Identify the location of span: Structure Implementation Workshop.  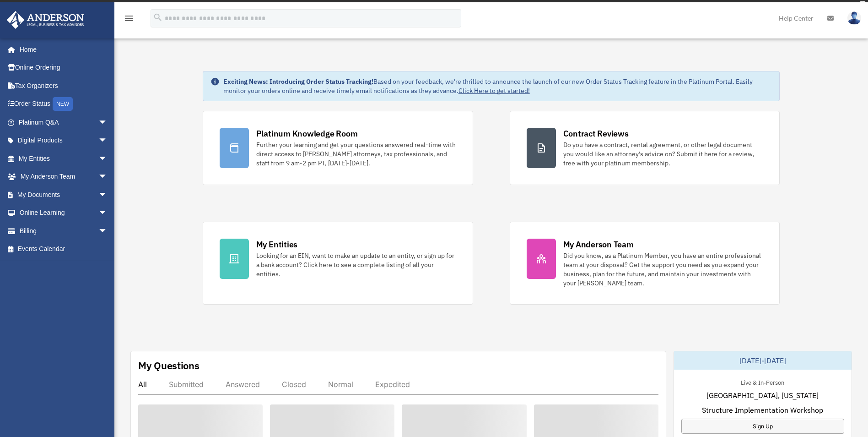
(762, 409).